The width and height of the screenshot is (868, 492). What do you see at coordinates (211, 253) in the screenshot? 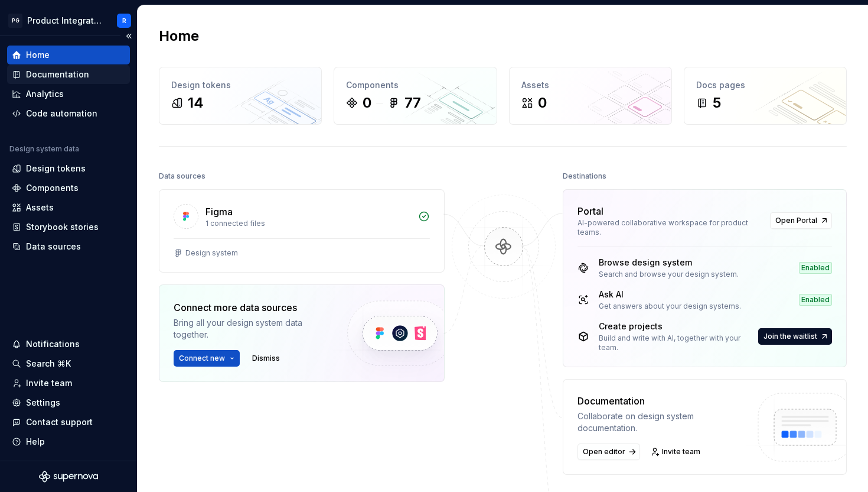
I see `div: Design system` at bounding box center [211, 253].